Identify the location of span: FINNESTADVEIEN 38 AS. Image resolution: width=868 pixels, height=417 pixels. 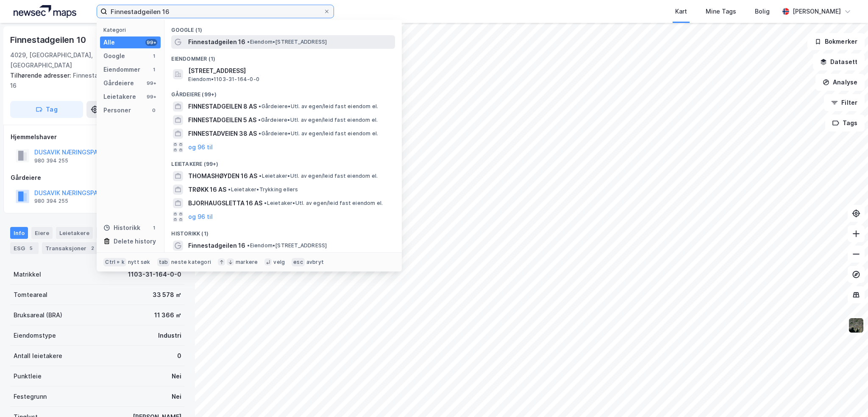
(223, 134).